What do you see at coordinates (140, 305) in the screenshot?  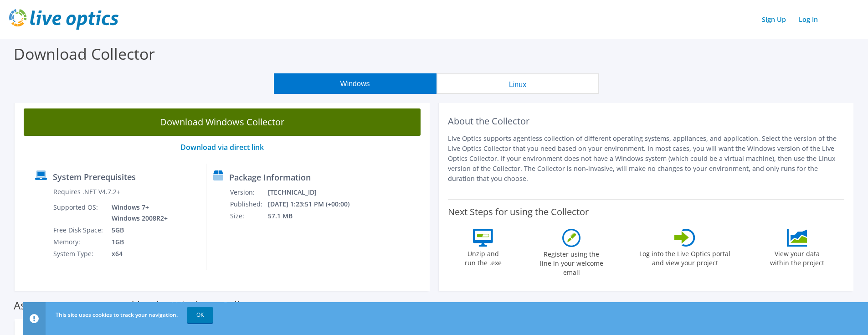 I see `label: Assessments supported by the Windows Collector` at bounding box center [140, 305].